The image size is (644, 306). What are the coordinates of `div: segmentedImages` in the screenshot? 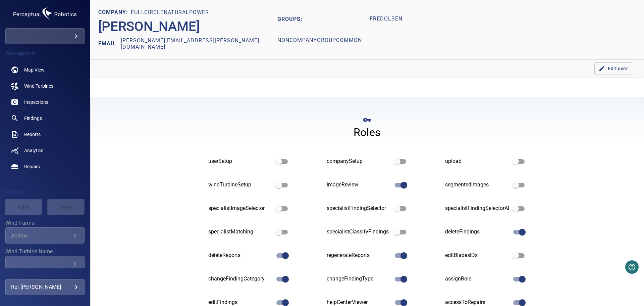 It's located at (477, 185).